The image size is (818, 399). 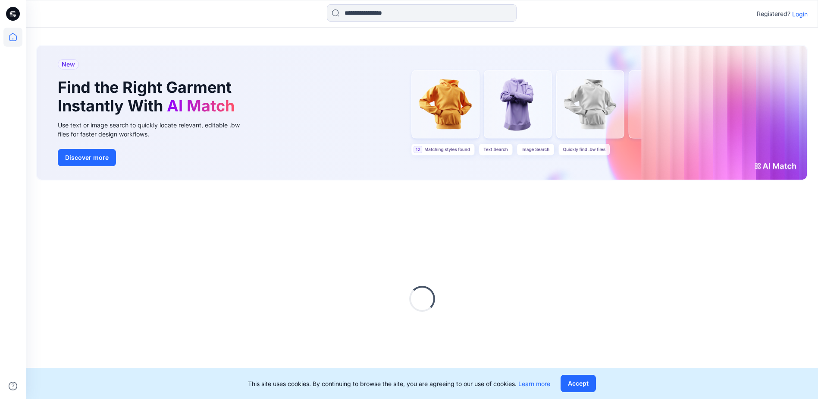 What do you see at coordinates (201, 106) in the screenshot?
I see `span: AI Match` at bounding box center [201, 106].